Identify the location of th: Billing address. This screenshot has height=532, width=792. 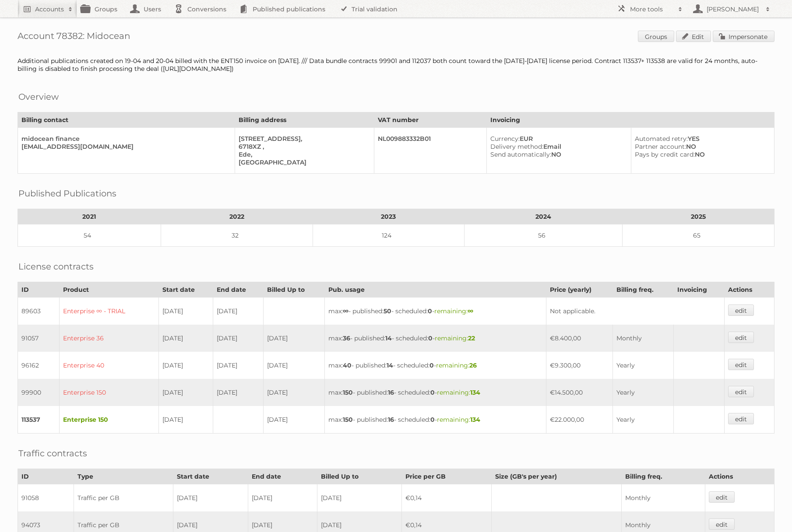
(305, 120).